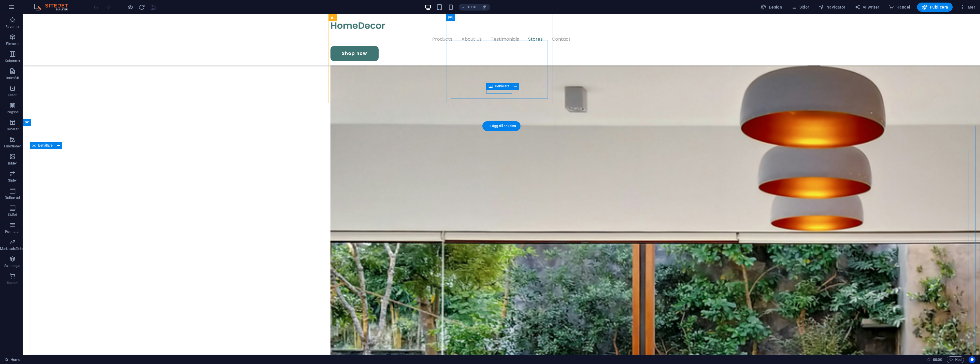 This screenshot has height=364, width=980. Describe the element at coordinates (934, 7) in the screenshot. I see `span: Publicera` at that location.